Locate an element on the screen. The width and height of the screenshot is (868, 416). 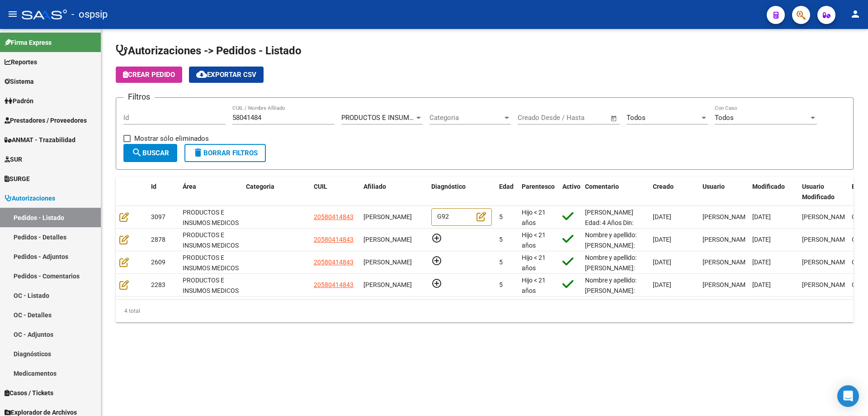
span: Id is located at coordinates (153, 186).